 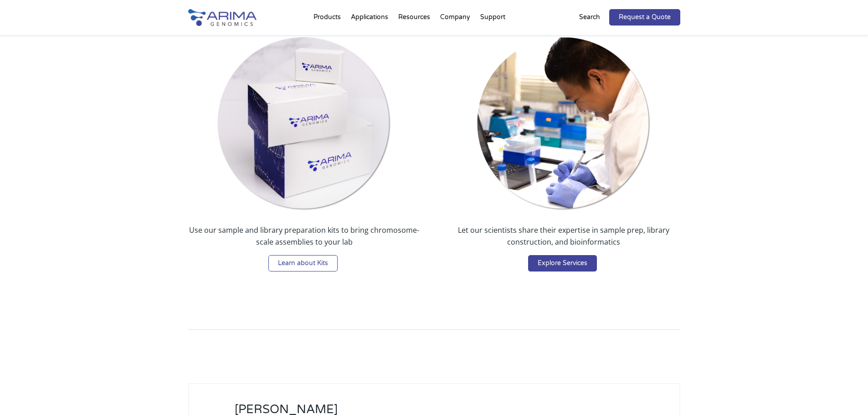 What do you see at coordinates (562, 263) in the screenshot?
I see `a: Explore Services` at bounding box center [562, 263].